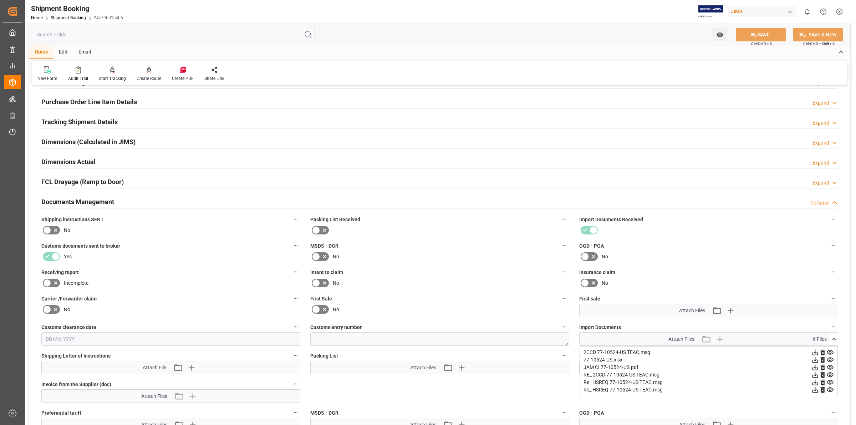 The width and height of the screenshot is (856, 425). I want to click on span: Packing List, so click(324, 355).